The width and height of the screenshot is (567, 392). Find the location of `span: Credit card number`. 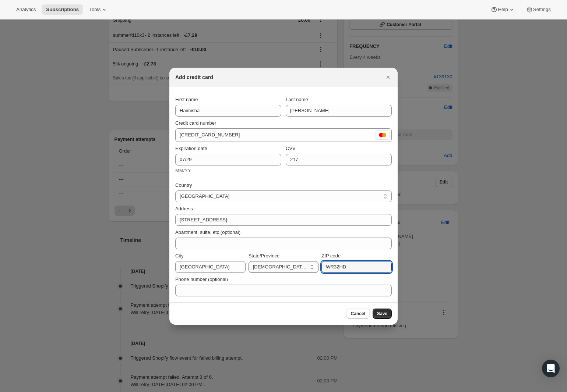

span: Credit card number is located at coordinates (195, 123).